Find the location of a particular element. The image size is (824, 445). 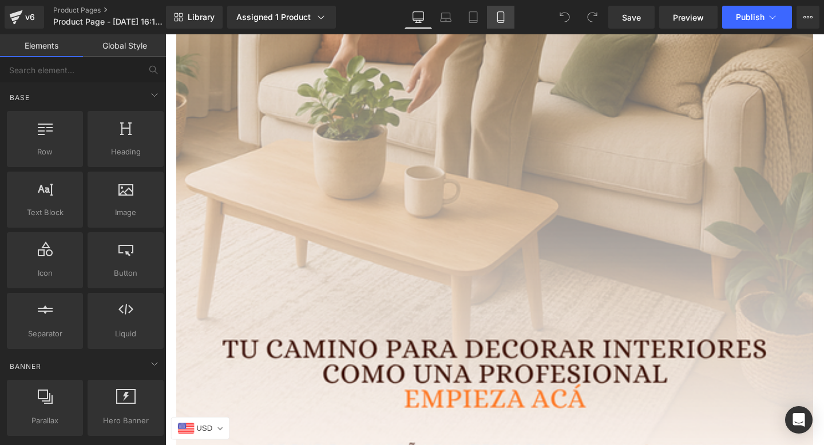

a: Mobile is located at coordinates (500, 17).